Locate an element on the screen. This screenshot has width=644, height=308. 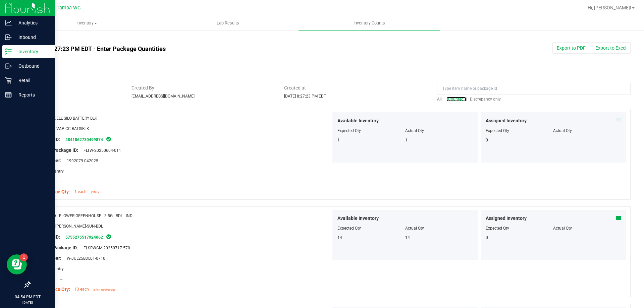
p: Inbound is located at coordinates (32, 37).